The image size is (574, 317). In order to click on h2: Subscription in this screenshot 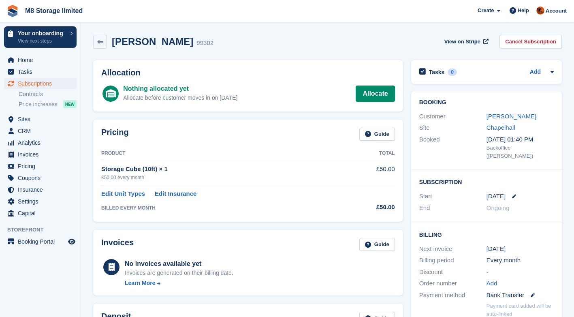, I will do `click(486, 181)`.